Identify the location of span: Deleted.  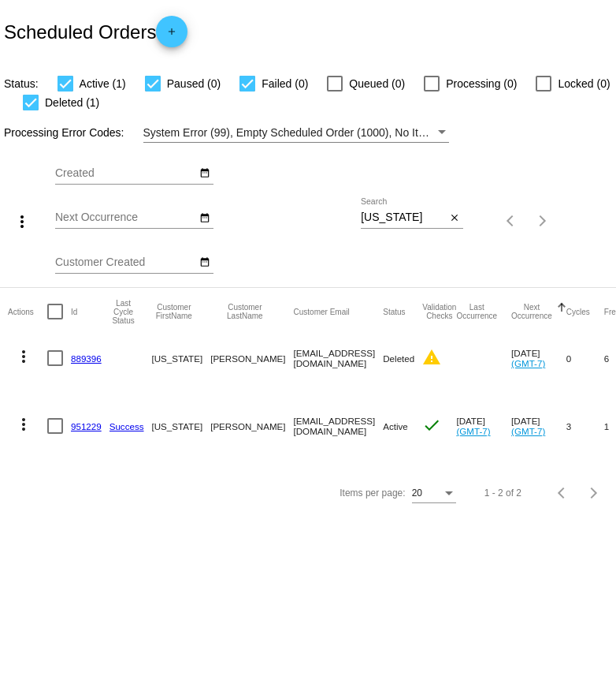
(399, 357).